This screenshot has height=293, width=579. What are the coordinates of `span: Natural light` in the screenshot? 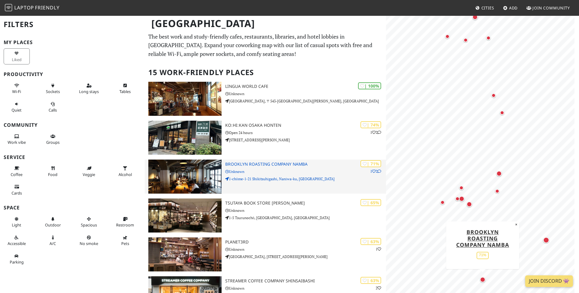 It's located at (16, 225).